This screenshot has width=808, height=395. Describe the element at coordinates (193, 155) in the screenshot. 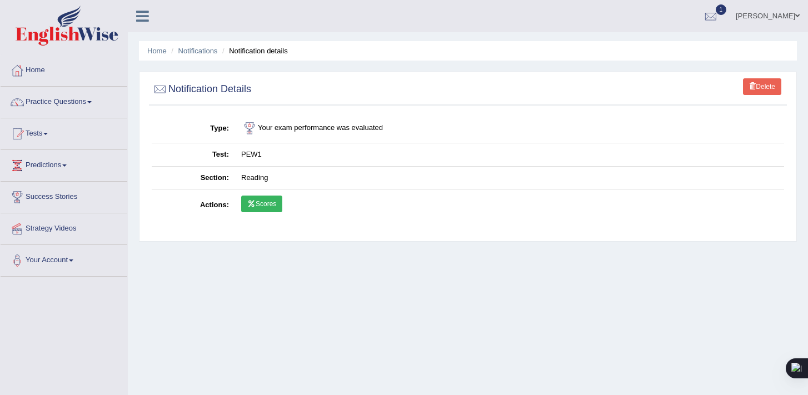

I see `th: Test` at that location.